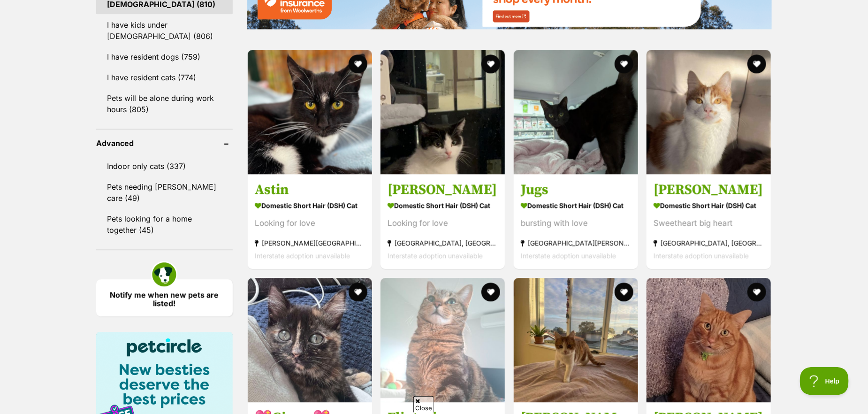 This screenshot has width=868, height=414. Describe the element at coordinates (576, 340) in the screenshot. I see `img: Edgar (Egg 🥚) - Domestic Short Hair (DSH) Cat` at that location.